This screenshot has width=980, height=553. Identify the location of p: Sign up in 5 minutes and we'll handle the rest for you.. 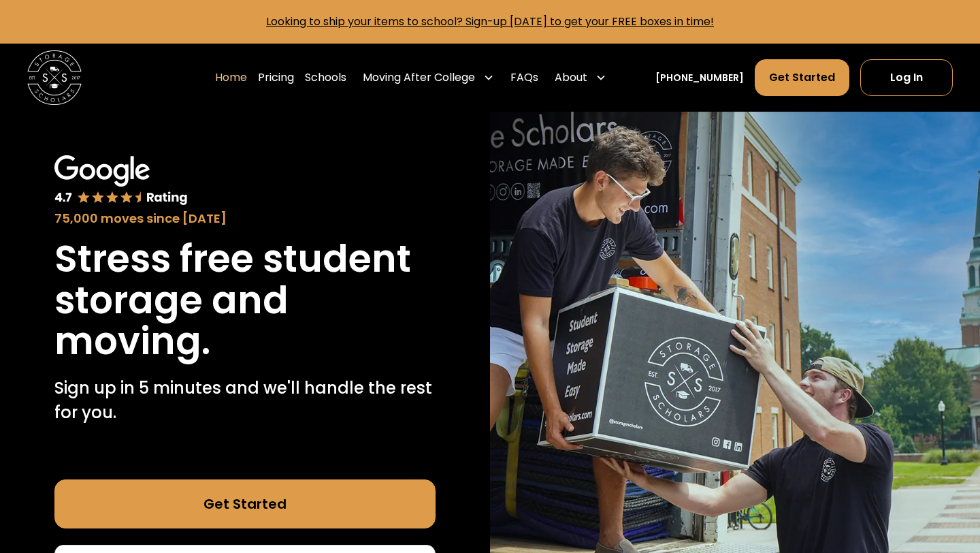
(245, 400).